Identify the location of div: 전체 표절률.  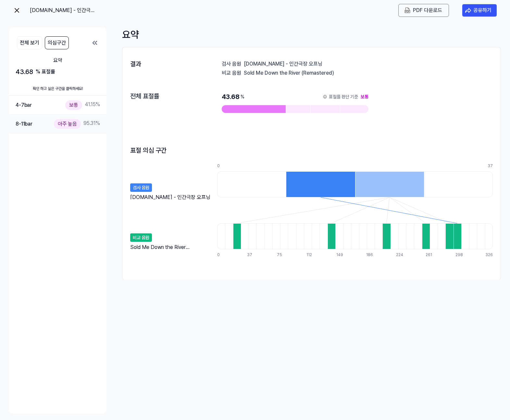
(160, 97).